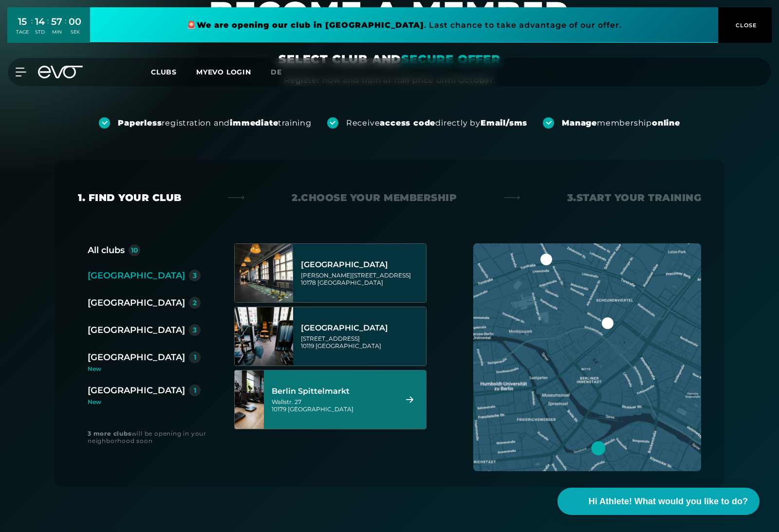 This screenshot has width=779, height=532. What do you see at coordinates (23, 32) in the screenshot?
I see `div: TAGE` at bounding box center [23, 32].